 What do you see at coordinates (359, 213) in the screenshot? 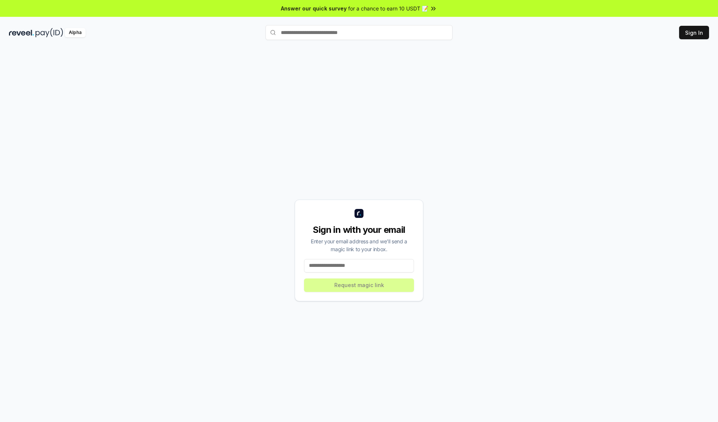
I see `img: logo_small` at bounding box center [359, 213].